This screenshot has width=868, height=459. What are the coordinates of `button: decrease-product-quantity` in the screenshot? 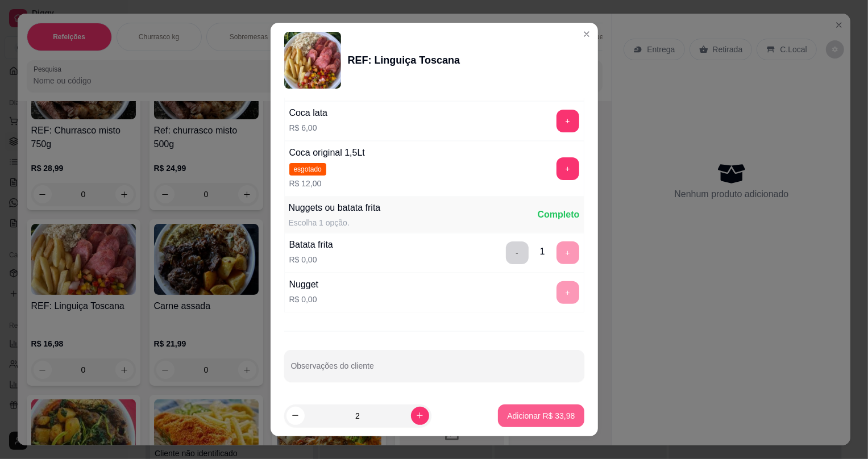 It's located at (296, 416).